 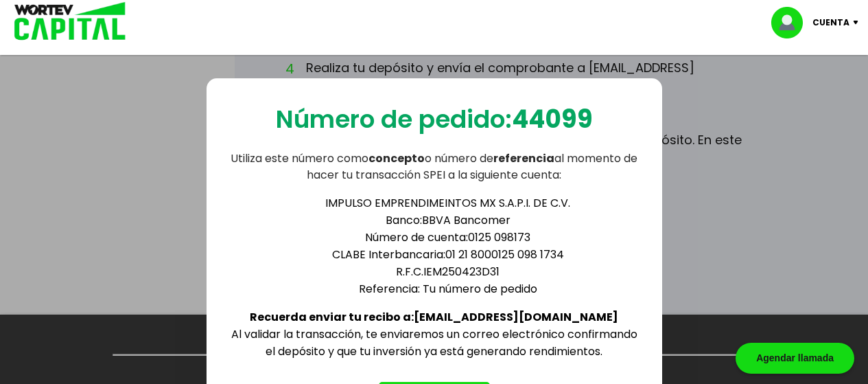 What do you see at coordinates (448, 202) in the screenshot?
I see `li: IMPULSO EMPRENDIMEINTOS MX S.A.P.I. DE C.V.` at bounding box center [448, 202].